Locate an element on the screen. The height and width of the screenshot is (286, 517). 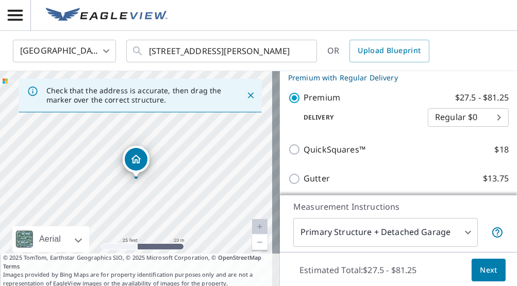
a: OpenStreetMap is located at coordinates (240, 257).